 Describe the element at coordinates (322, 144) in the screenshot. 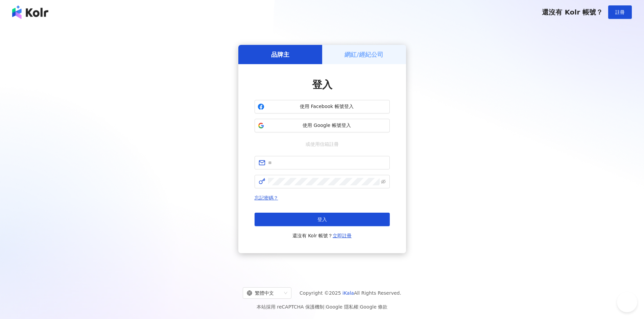

I see `span: 或使用信箱註冊` at that location.